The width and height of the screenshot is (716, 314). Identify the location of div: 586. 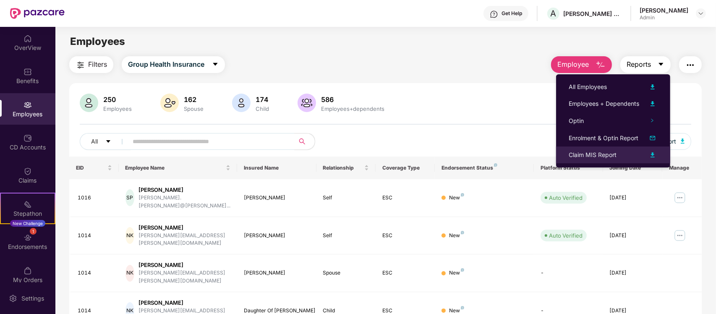
(353, 100).